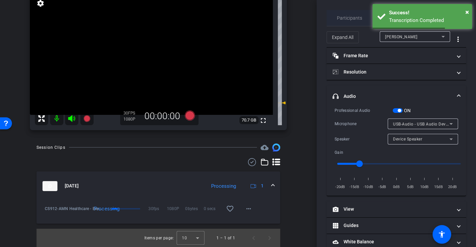 This screenshot has height=247, width=476. What do you see at coordinates (213, 208) in the screenshot?
I see `span: 0 secs` at bounding box center [213, 208].